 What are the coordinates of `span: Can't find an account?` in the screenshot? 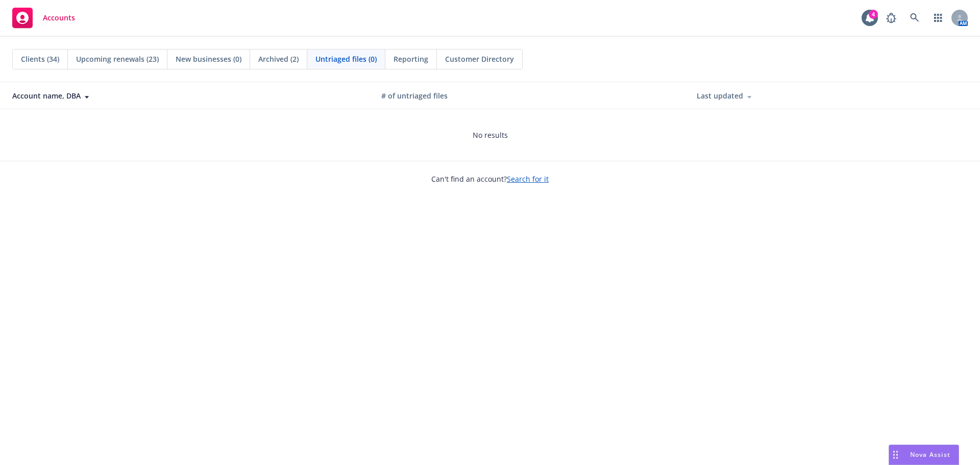 It's located at (490, 179).